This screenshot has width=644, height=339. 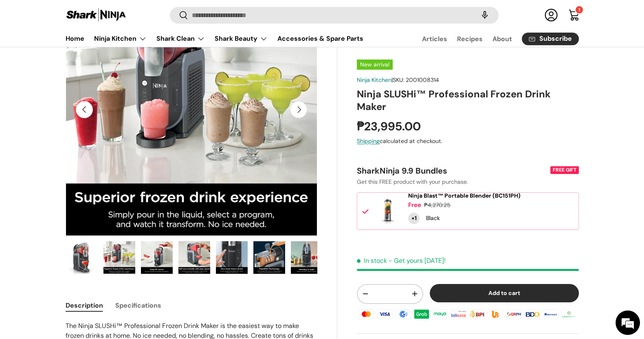 I want to click on div: Chat with us now, so click(x=90, y=51).